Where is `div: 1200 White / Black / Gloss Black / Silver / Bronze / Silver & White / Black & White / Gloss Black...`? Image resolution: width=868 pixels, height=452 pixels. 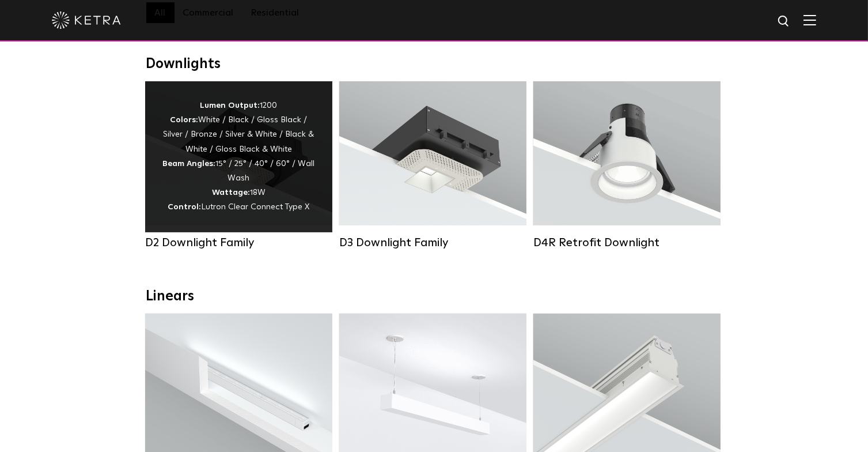 div: 1200 White / Black / Gloss Black / Silver / Bronze / Silver & White / Black & White / Gloss Black... is located at coordinates (239, 157).